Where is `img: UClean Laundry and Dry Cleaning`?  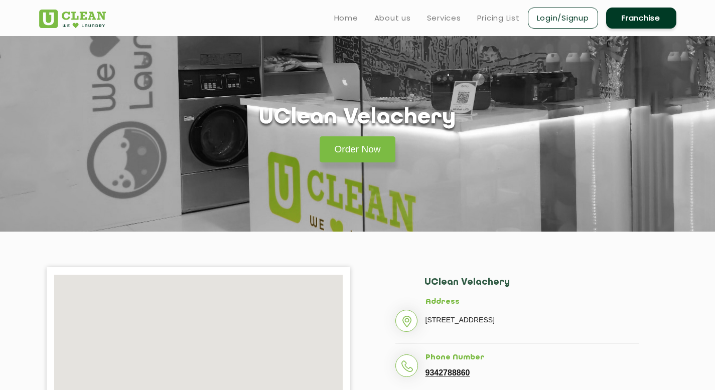 img: UClean Laundry and Dry Cleaning is located at coordinates (72, 19).